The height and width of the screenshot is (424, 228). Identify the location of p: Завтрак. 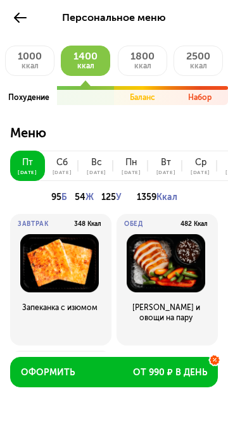
(33, 224).